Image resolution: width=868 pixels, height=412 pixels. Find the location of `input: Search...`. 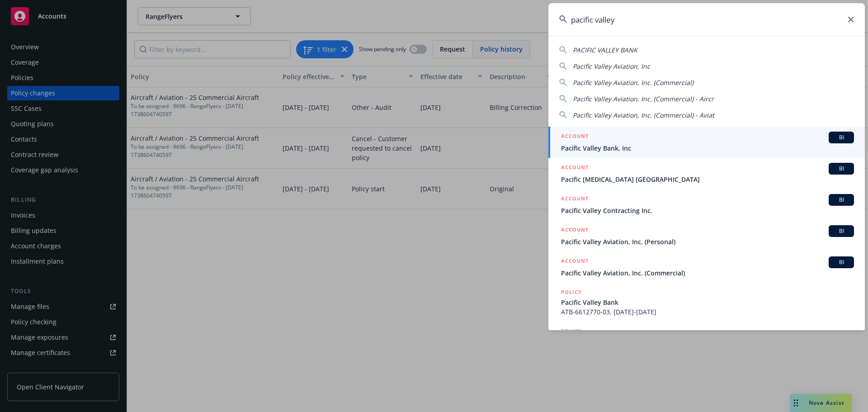

input: Search... is located at coordinates (707, 20).